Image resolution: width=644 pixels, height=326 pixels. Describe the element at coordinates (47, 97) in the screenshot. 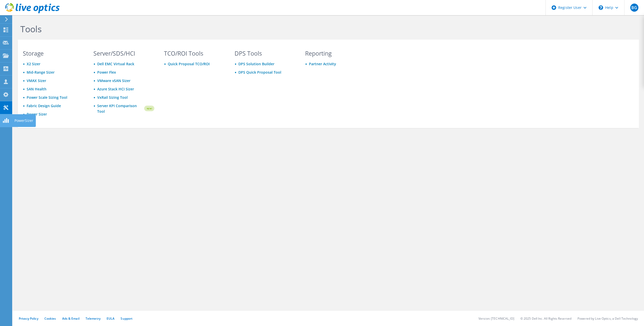

I see `a: Power Scale Sizing Tool` at that location.